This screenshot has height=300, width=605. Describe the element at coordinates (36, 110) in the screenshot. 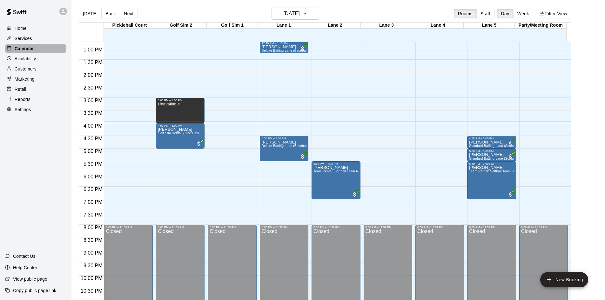

I see `a: Settings` at that location.